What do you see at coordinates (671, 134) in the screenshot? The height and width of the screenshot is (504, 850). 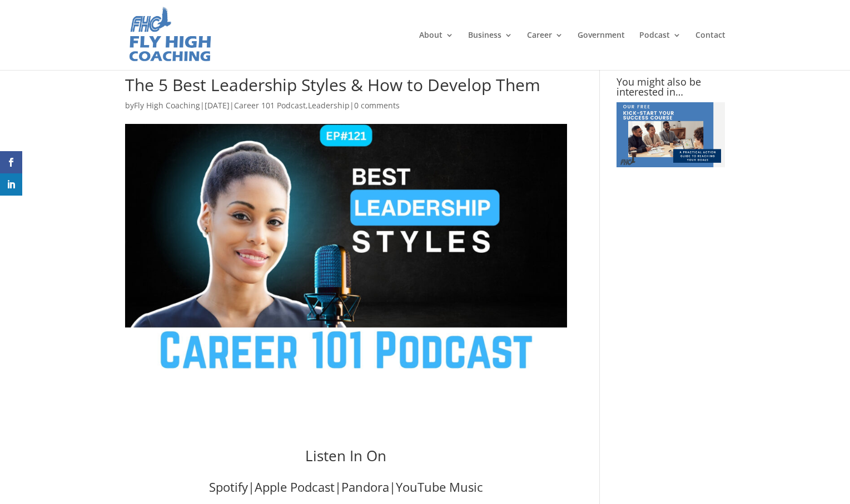 I see `img: advertisement` at bounding box center [671, 134].